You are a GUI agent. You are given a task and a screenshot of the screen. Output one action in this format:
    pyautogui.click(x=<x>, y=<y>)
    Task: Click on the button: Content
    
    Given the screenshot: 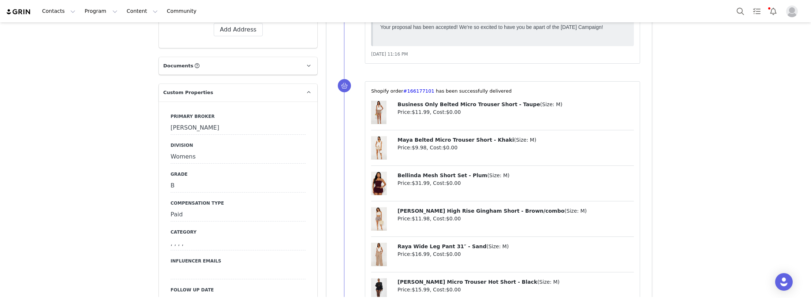 What is the action you would take?
    pyautogui.click(x=142, y=11)
    